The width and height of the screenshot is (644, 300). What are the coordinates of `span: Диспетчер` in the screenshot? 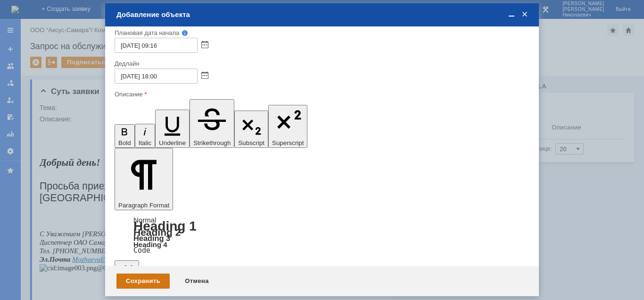 It's located at (20, 140).